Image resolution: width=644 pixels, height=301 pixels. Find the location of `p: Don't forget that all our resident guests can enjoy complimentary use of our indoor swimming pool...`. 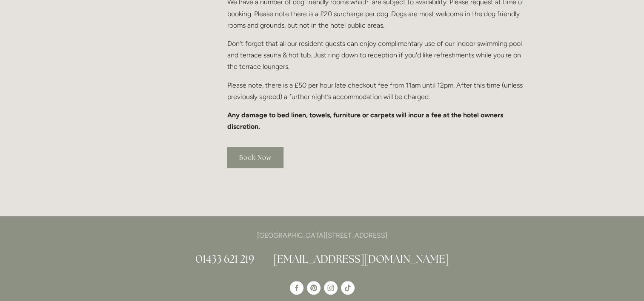

p: Don't forget that all our resident guests can enjoy complimentary use of our indoor swimming pool... is located at coordinates (376, 55).